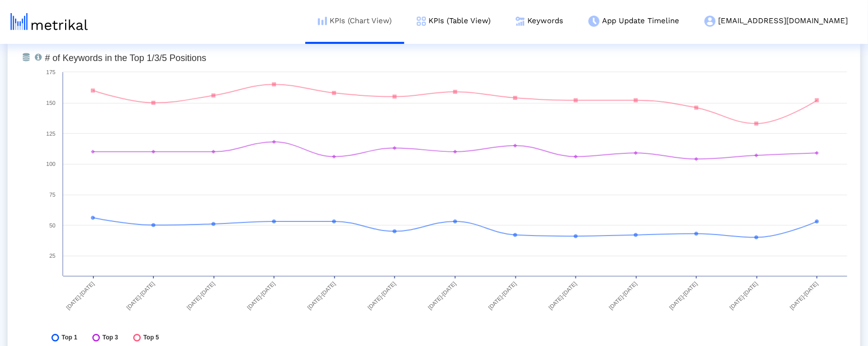 This screenshot has height=346, width=868. Describe the element at coordinates (51, 164) in the screenshot. I see `text: 100` at that location.